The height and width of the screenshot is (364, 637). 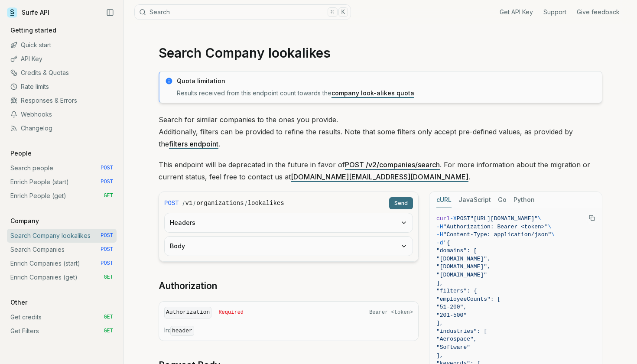 What do you see at coordinates (387, 81) in the screenshot?
I see `p: Quota limitation` at bounding box center [387, 81].